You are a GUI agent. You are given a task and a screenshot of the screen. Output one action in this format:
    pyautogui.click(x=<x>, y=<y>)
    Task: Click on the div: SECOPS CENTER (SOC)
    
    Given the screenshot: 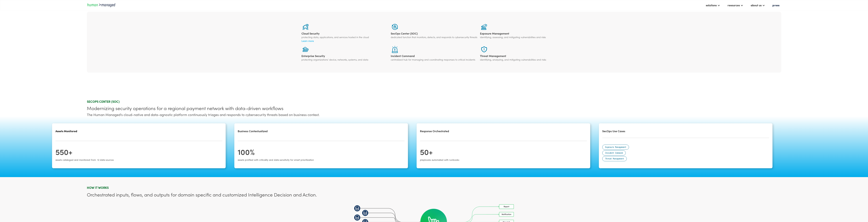 What is the action you would take?
    pyautogui.click(x=434, y=101)
    